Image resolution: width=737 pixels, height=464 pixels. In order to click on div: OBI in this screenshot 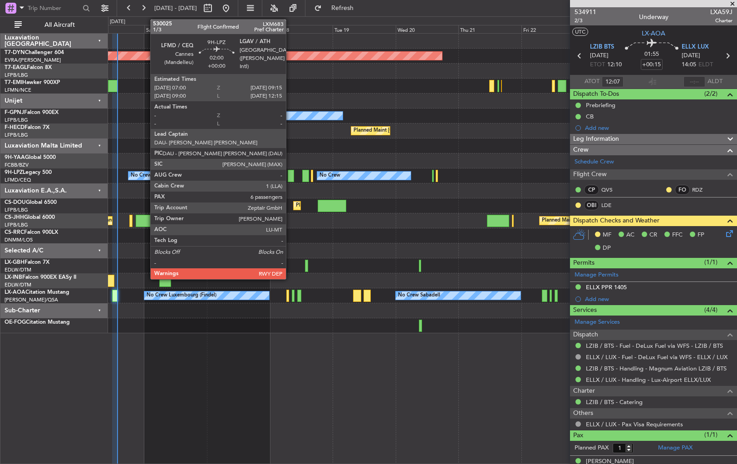, I will do `click(591, 205)`.